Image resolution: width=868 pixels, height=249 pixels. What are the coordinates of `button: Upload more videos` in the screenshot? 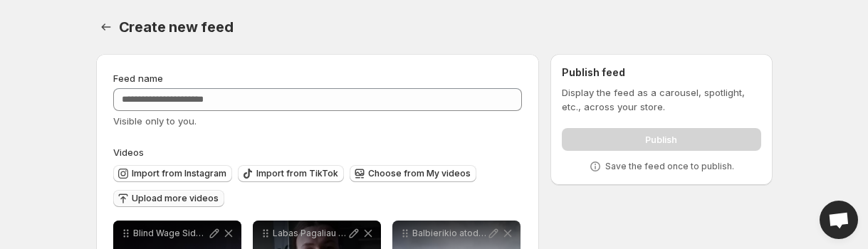 It's located at (169, 198).